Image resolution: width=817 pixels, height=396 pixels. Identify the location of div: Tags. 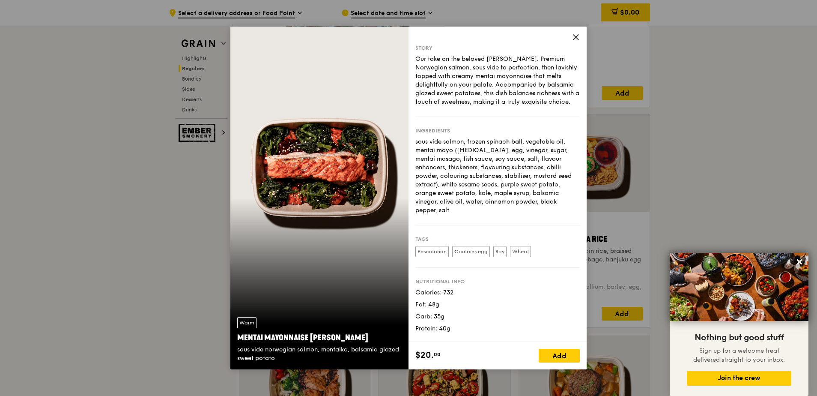
(498, 239).